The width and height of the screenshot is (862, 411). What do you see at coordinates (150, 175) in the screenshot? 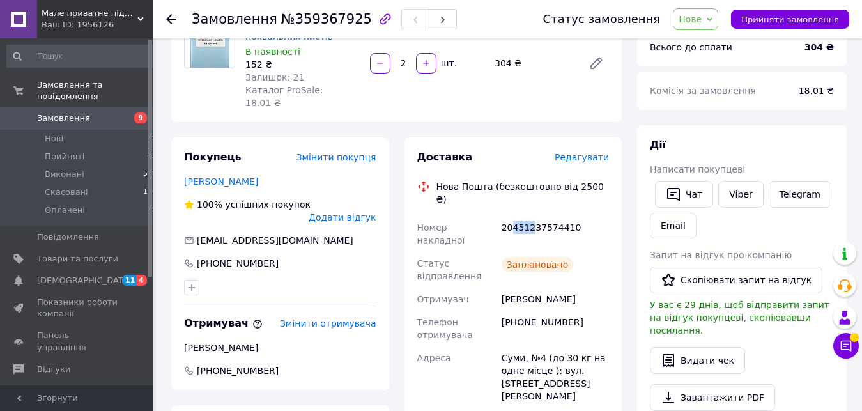
I see `span: 598` at bounding box center [150, 175].